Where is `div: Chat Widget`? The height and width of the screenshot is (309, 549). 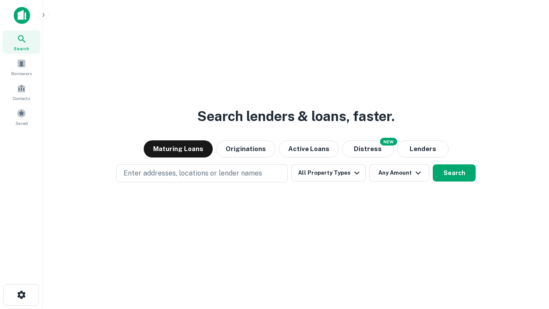 div: Chat Widget is located at coordinates (528, 261).